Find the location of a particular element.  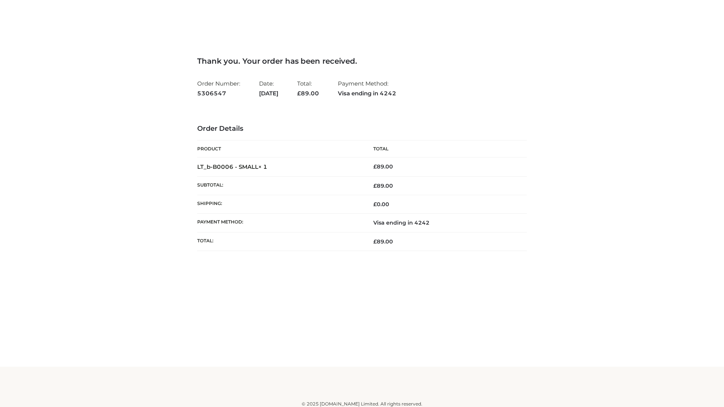

li: Payment Method: is located at coordinates (367, 88).